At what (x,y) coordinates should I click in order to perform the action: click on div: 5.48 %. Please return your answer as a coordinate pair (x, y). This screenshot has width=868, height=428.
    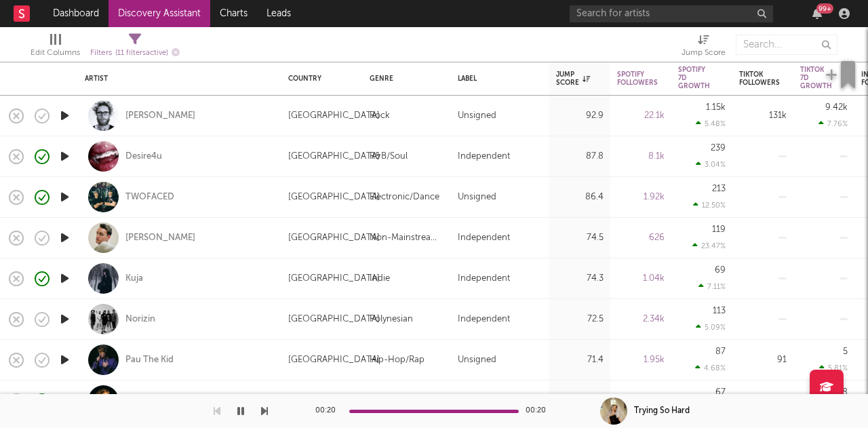
    Looking at the image, I should click on (711, 123).